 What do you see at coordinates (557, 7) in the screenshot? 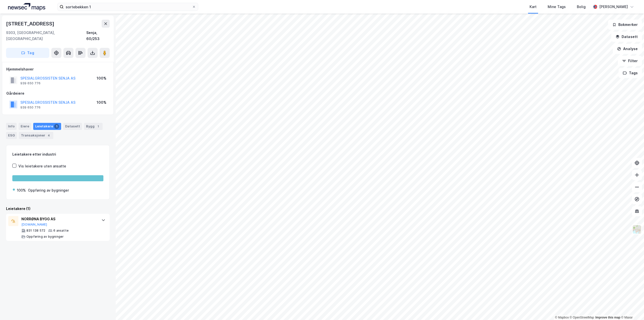
I see `div: Mine Tags` at bounding box center [557, 7].